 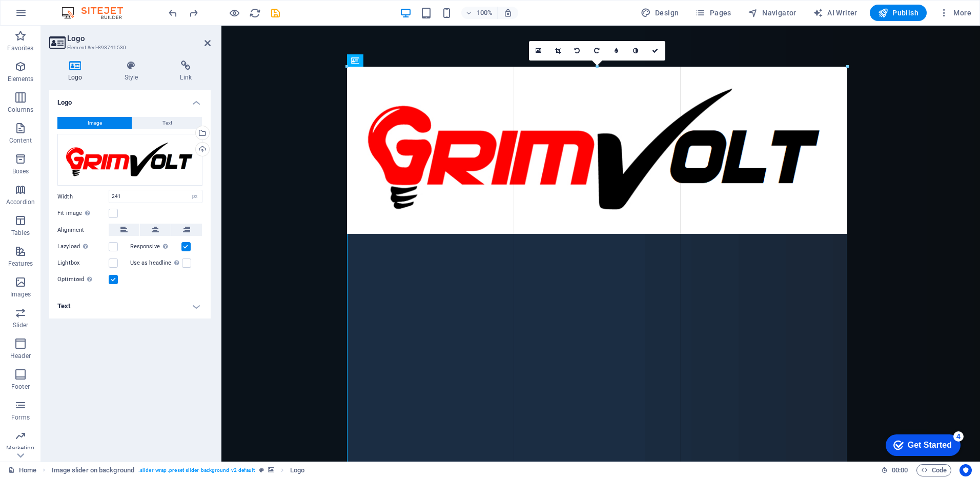 What do you see at coordinates (173, 13) in the screenshot?
I see `button: undo` at bounding box center [173, 13].